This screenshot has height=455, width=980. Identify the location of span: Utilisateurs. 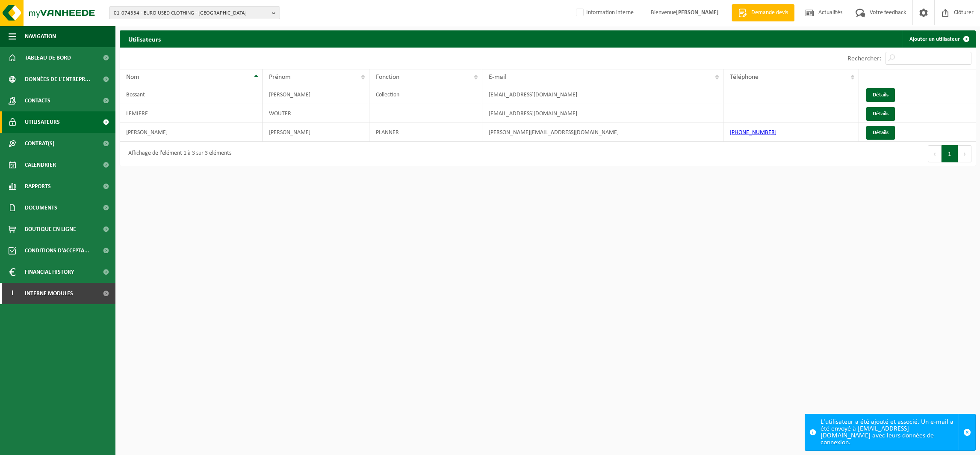
(42, 122).